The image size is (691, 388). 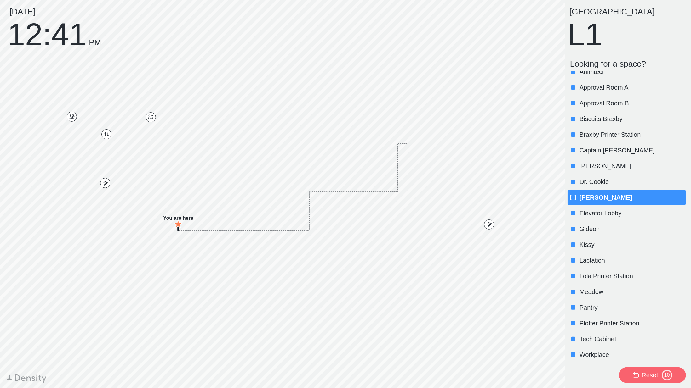 What do you see at coordinates (632, 135) in the screenshot?
I see `p: Braxby Printer Station` at bounding box center [632, 135].